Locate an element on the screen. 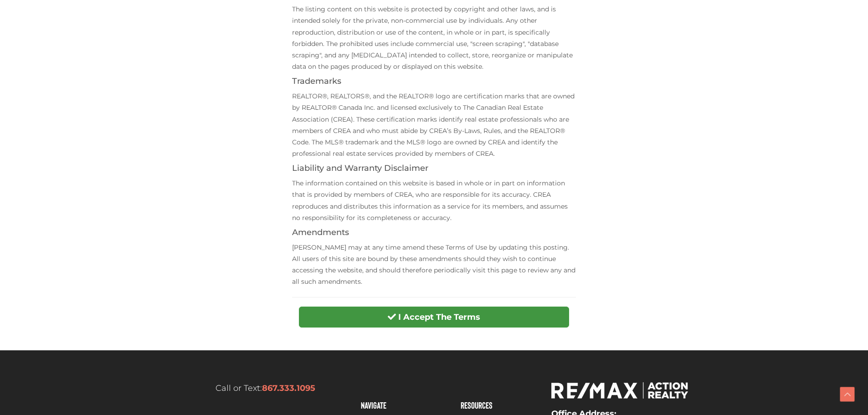 This screenshot has width=868, height=415. a: 867.333.1095 is located at coordinates (288, 389).